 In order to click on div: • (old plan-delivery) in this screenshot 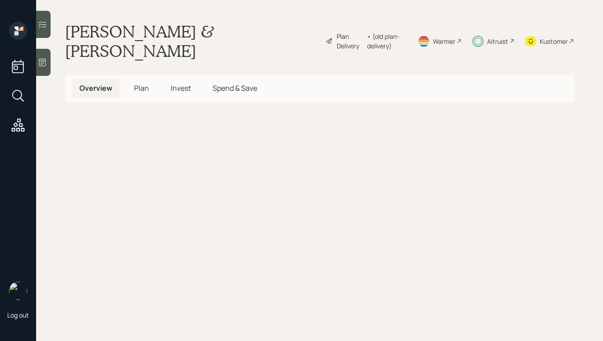, I will do `click(387, 41)`.